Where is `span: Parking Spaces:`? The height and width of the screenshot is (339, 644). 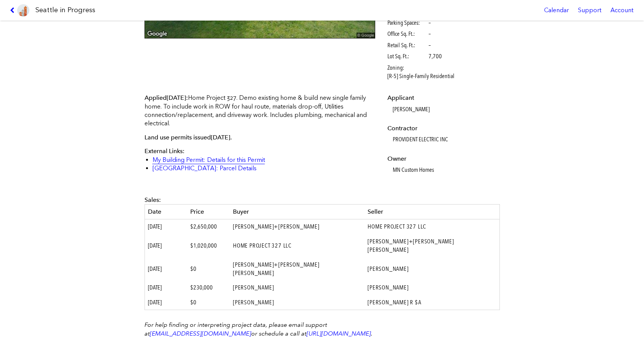
span: Parking Spaces: is located at coordinates (408, 23).